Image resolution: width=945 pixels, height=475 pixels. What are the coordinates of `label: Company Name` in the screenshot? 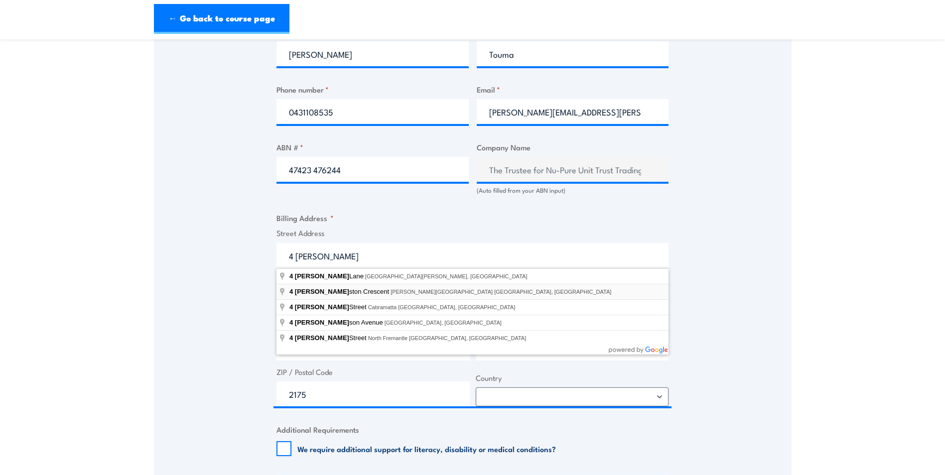 It's located at (573, 147).